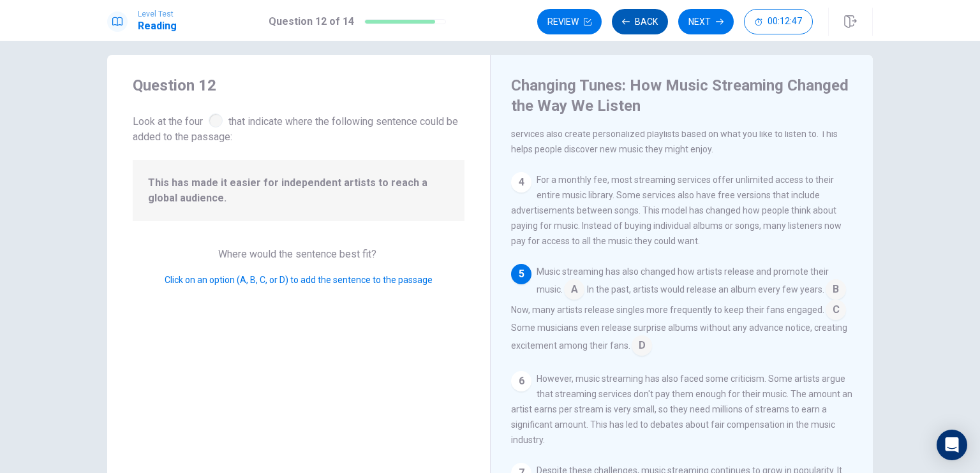  I want to click on button: Next, so click(706, 22).